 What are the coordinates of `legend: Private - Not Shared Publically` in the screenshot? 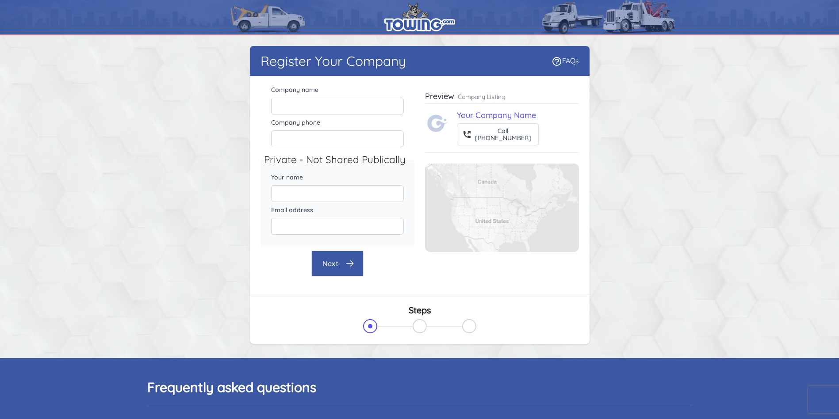 It's located at (341, 160).